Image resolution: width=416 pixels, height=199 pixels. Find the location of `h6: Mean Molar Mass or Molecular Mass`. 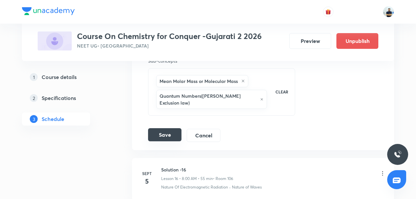

h6: Mean Molar Mass or Molecular Mass is located at coordinates (199, 81).